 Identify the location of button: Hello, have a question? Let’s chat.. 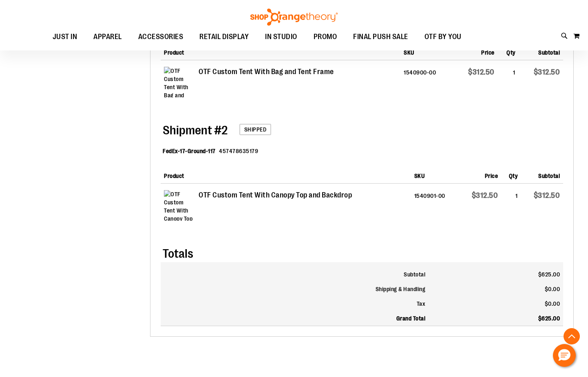
(564, 356).